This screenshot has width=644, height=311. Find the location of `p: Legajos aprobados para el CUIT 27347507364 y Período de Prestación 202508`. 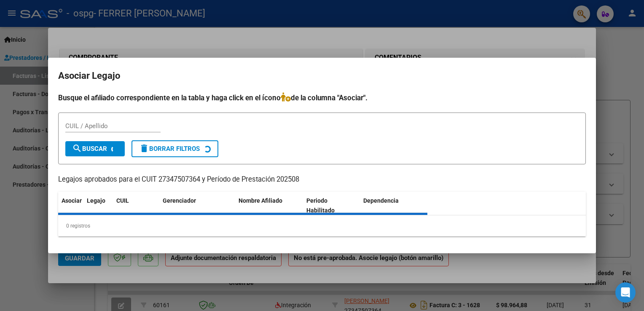

p: Legajos aprobados para el CUIT 27347507364 y Período de Prestación 202508 is located at coordinates (322, 179).